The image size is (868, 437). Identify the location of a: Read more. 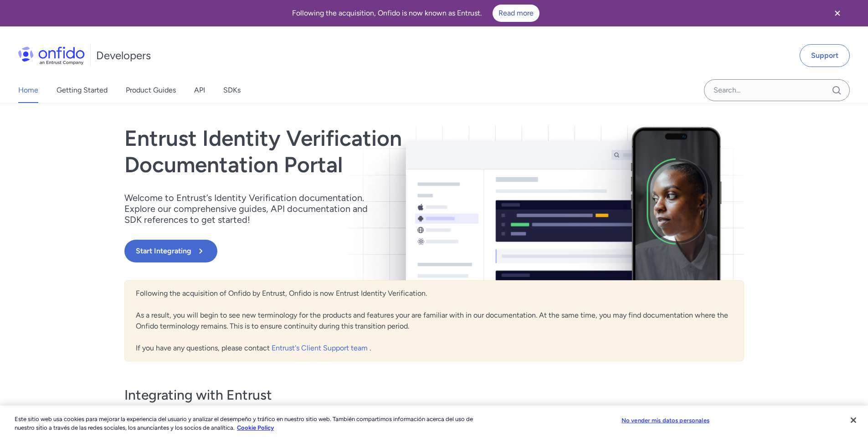
(516, 13).